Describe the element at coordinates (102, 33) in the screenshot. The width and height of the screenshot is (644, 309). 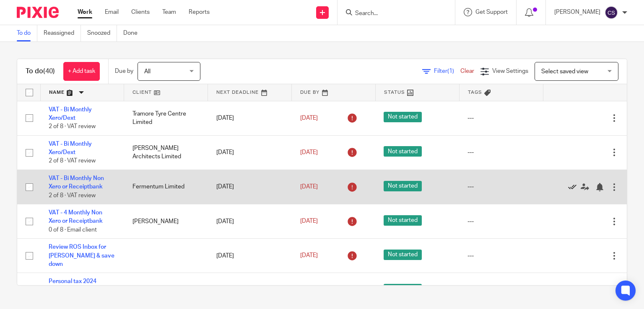
I see `a: Snoozed` at that location.